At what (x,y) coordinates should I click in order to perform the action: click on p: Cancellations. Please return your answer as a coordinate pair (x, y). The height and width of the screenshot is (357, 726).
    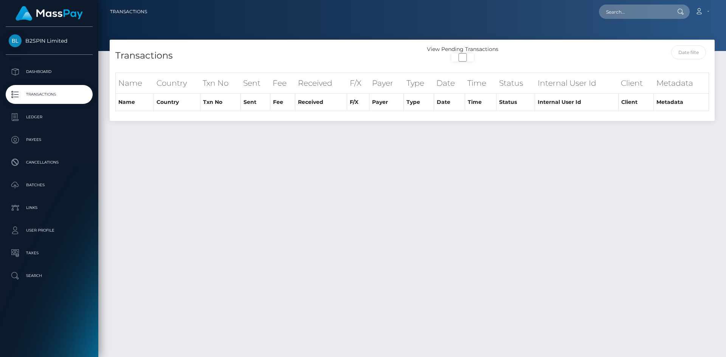
    Looking at the image, I should click on (49, 162).